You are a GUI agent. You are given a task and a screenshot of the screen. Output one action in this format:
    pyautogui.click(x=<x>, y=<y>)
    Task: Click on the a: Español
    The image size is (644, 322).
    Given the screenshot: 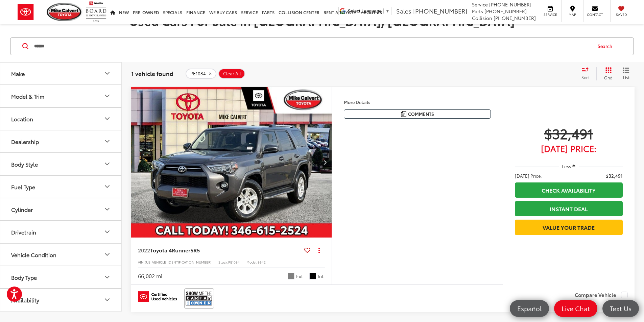 What is the action you would take?
    pyautogui.click(x=530, y=308)
    